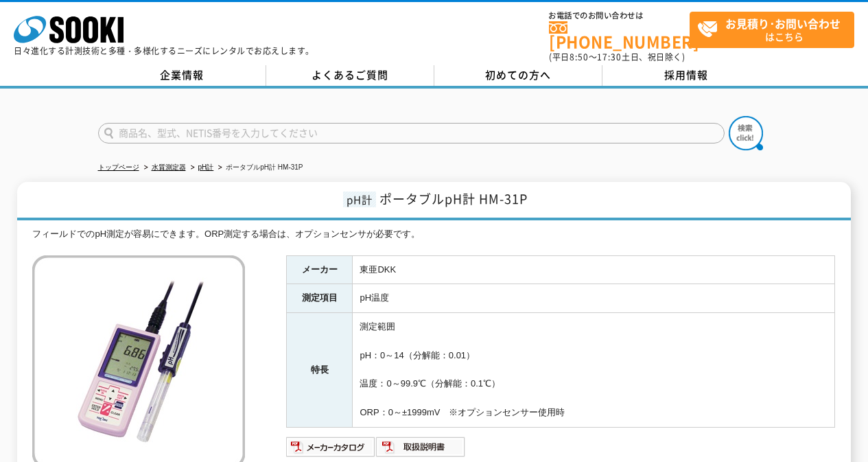 This screenshot has width=868, height=462. What do you see at coordinates (593, 270) in the screenshot?
I see `td: 東亜DKK` at bounding box center [593, 270].